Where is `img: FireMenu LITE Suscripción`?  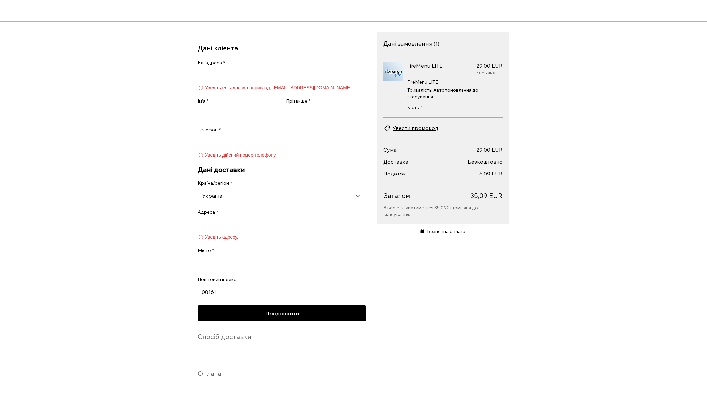 img: FireMenu LITE Suscripción is located at coordinates (393, 72).